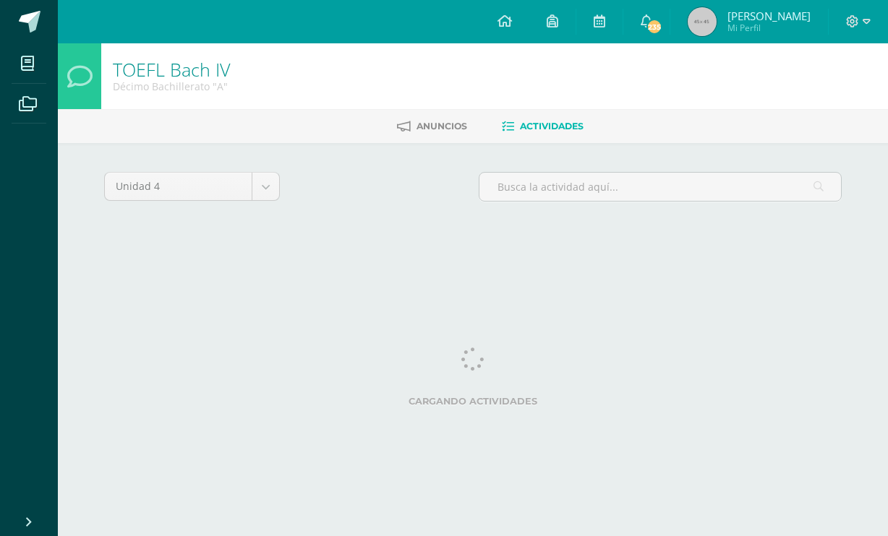 The width and height of the screenshot is (888, 536). I want to click on span: Unidad 4, so click(178, 186).